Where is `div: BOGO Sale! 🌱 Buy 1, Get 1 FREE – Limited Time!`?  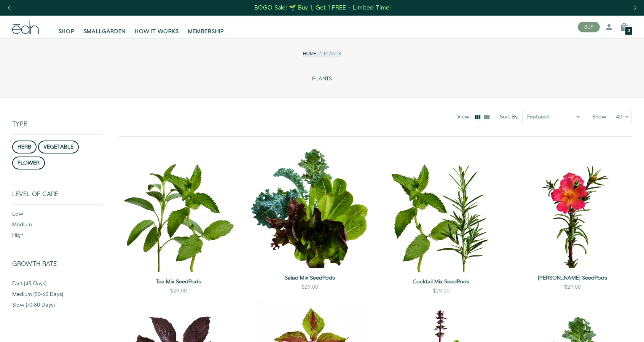
div: BOGO Sale! 🌱 Buy 1, Get 1 FREE – Limited Time! is located at coordinates (323, 8).